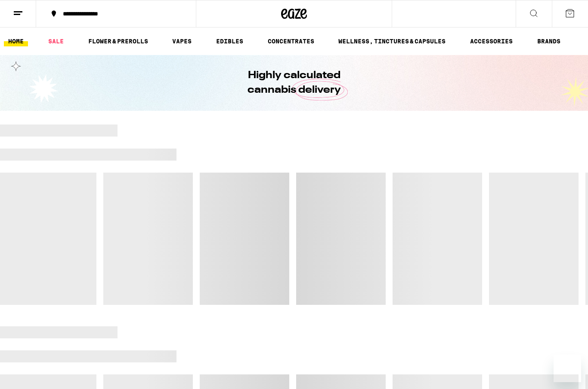 The height and width of the screenshot is (389, 588). Describe the element at coordinates (16, 41) in the screenshot. I see `a: HOME` at that location.